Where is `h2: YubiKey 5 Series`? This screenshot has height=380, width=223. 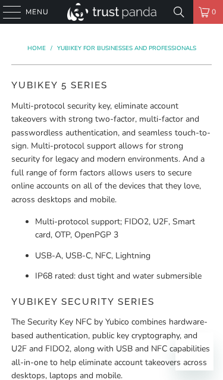 h2: YubiKey 5 Series is located at coordinates (111, 85).